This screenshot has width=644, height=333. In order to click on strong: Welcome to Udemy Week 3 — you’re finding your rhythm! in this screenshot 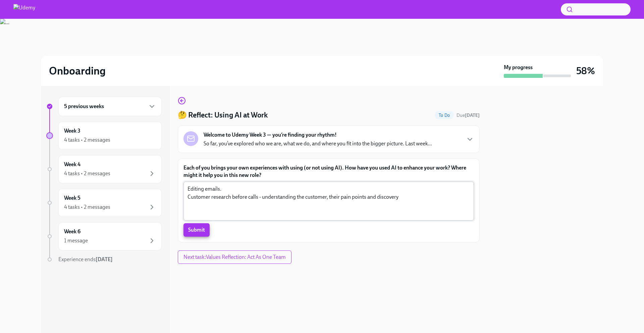, I will do `click(270, 135)`.